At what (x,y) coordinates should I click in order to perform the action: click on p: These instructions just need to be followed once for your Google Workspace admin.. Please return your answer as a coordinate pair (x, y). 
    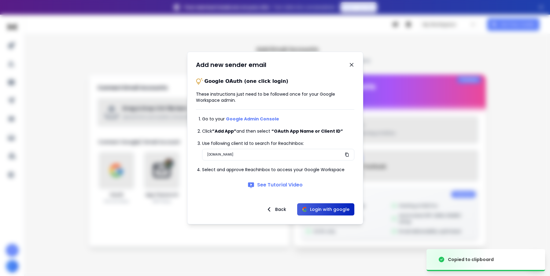
    Looking at the image, I should click on (275, 97).